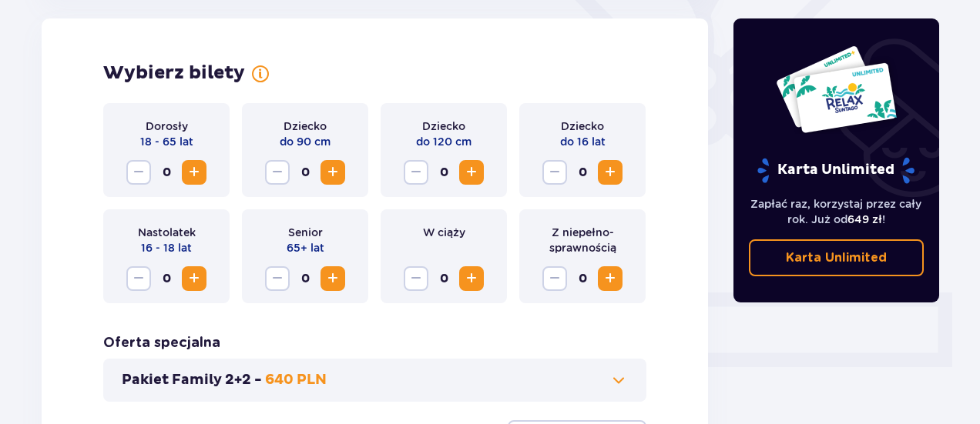 The height and width of the screenshot is (424, 980). Describe the element at coordinates (836, 258) in the screenshot. I see `a: Karta Unlimited` at that location.